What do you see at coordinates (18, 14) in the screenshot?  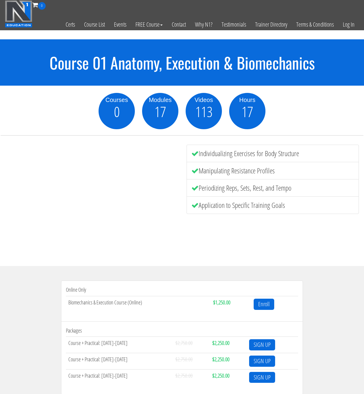 I see `img: n1-education` at bounding box center [18, 14].